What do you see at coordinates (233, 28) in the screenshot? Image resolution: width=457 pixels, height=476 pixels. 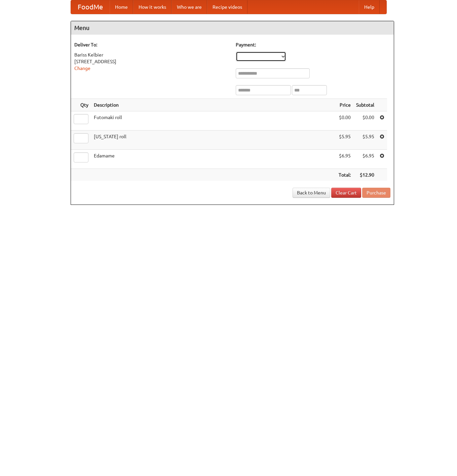 I see `h4: Menu` at bounding box center [233, 28].